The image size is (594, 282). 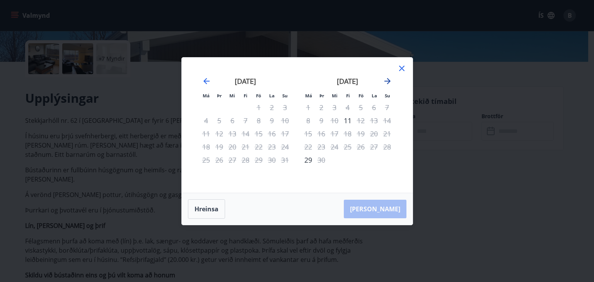 What do you see at coordinates (374, 121) in the screenshot?
I see `td: Not available. laugardagur, 13. september 2025` at bounding box center [374, 121].